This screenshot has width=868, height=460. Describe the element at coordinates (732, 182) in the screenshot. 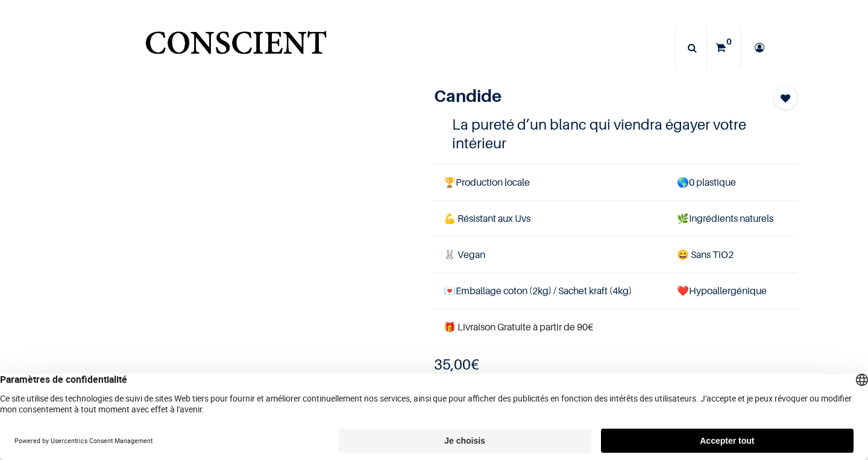

I see `td: 0 plastique` at that location.